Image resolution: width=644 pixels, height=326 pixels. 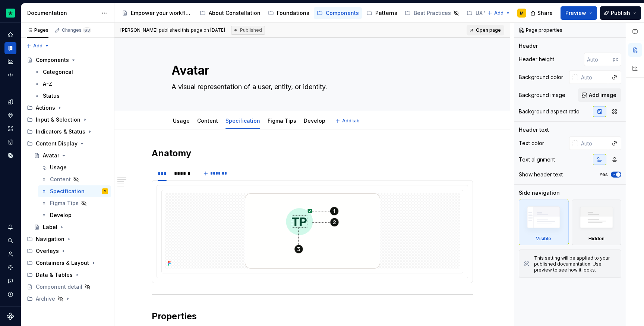 What do you see at coordinates (10, 316) in the screenshot?
I see `a: Supernova Logo` at bounding box center [10, 316].